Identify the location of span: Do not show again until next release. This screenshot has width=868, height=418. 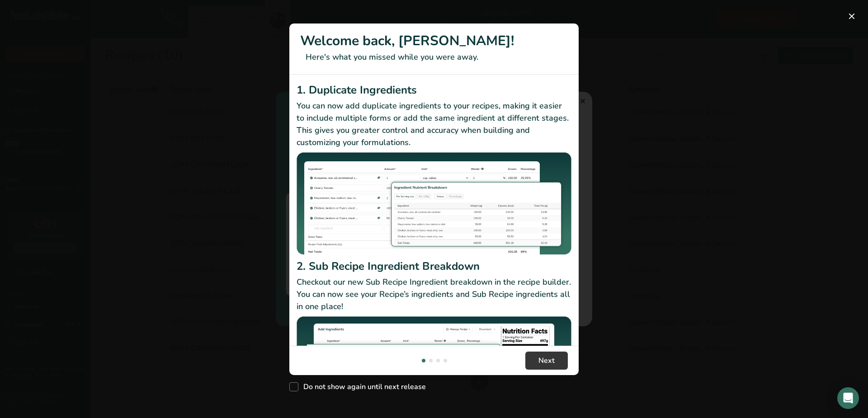
(362, 387).